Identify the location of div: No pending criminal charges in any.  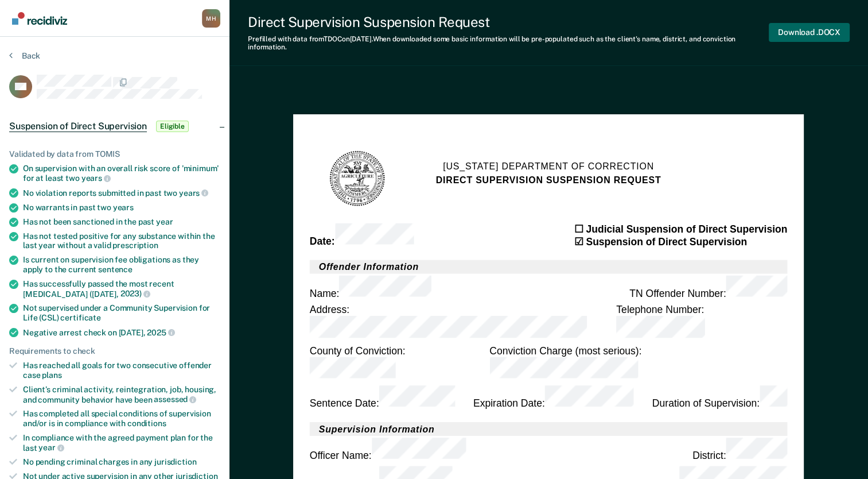
(122, 462).